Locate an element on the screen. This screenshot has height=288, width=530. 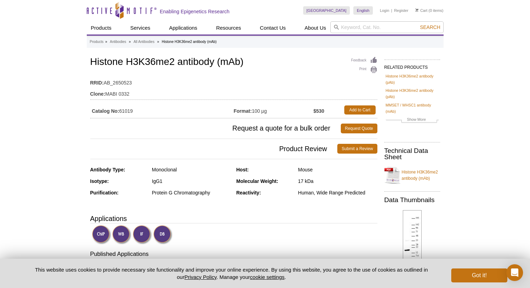
p: This website uses cookies to provide necessary site functionality and improve your online experie... is located at coordinates (231, 273).